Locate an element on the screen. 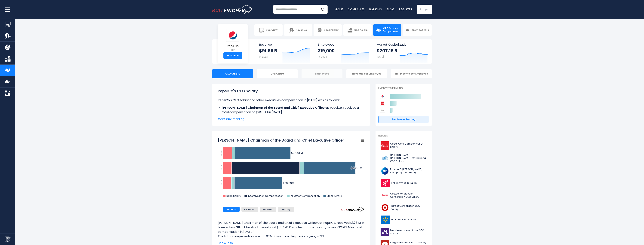  img: bullfincher logo is located at coordinates (232, 9).